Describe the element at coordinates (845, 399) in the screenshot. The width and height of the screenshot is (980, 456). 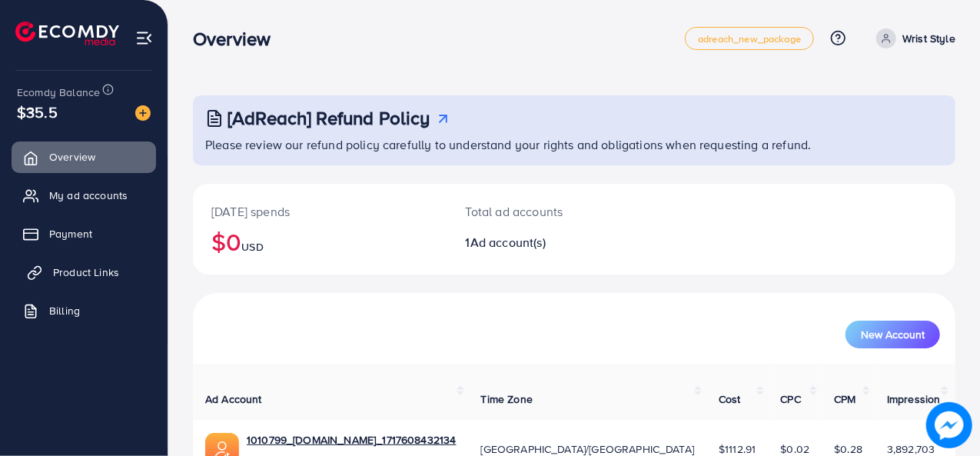
I see `span: CPM` at that location.